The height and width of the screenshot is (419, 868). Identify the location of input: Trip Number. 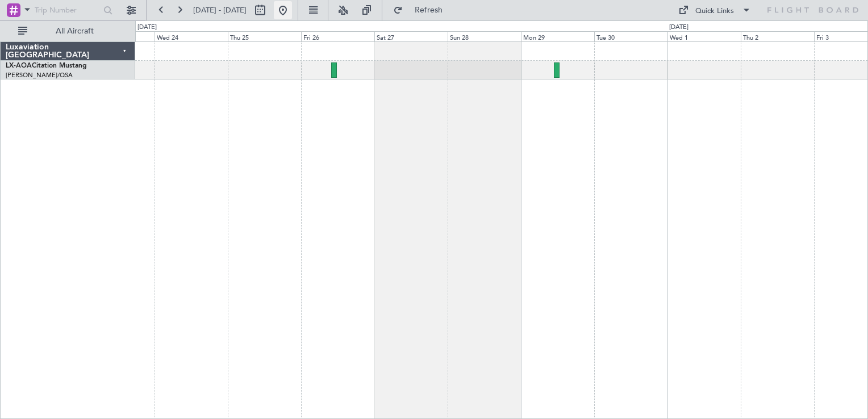
(67, 10).